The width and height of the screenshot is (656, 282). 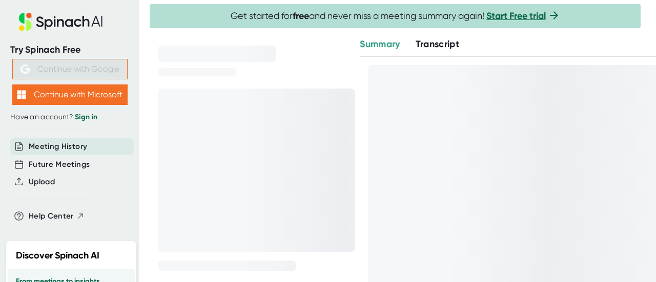 What do you see at coordinates (51, 216) in the screenshot?
I see `span: Help Center` at bounding box center [51, 216].